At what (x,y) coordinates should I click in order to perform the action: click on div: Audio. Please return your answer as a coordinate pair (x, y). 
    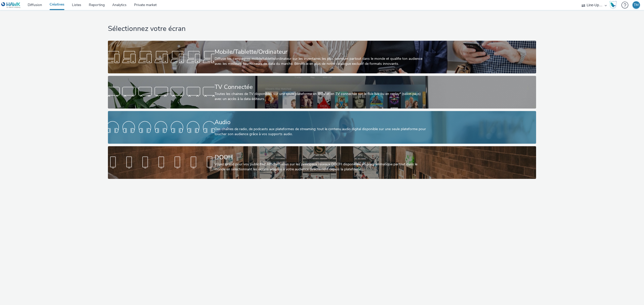
    Looking at the image, I should click on (321, 122).